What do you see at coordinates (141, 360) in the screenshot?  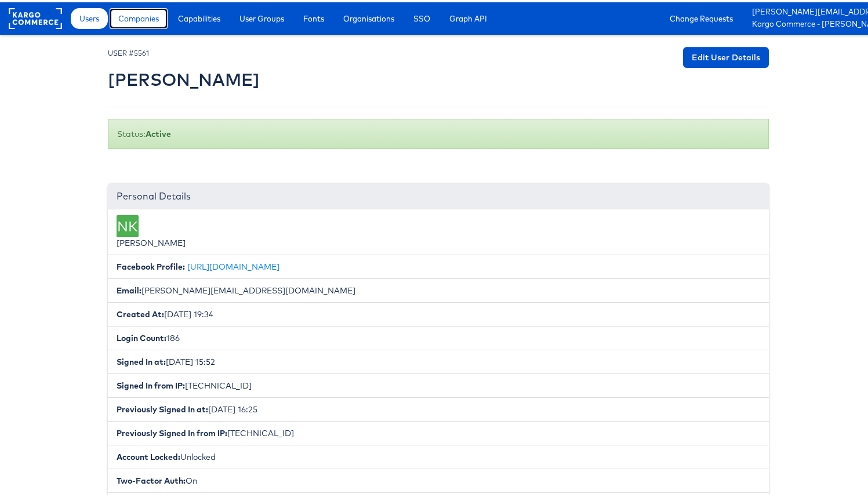 I see `b: Signed In at:` at bounding box center [141, 360].